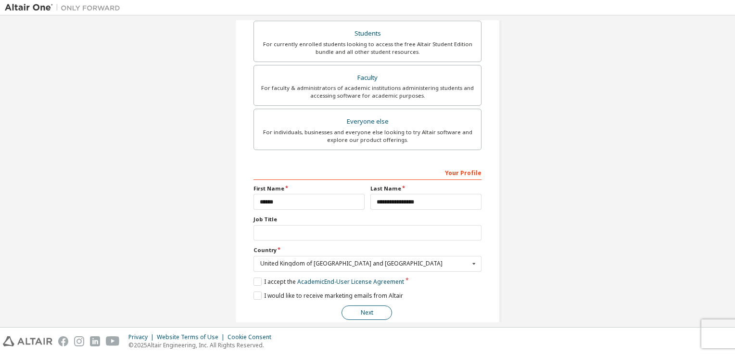  I want to click on img: youtube.svg, so click(113, 341).